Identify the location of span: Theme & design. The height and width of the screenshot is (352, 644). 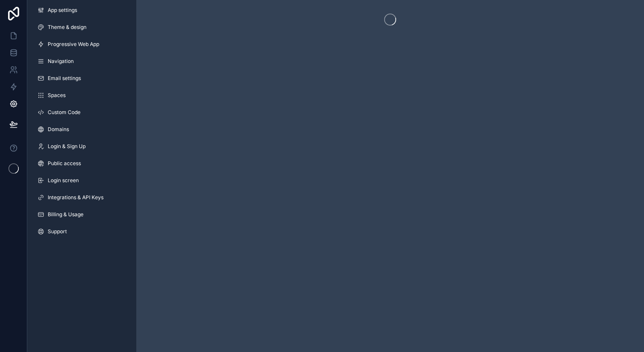
(67, 27).